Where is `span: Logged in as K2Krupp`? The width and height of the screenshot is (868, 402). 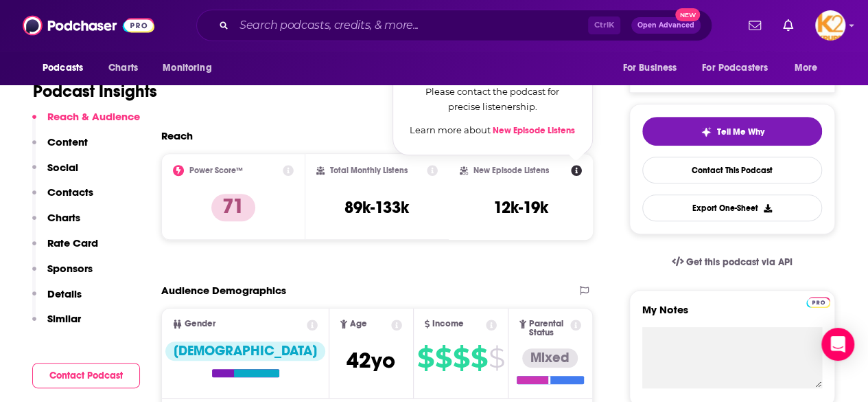
span: Logged in as K2Krupp is located at coordinates (831, 26).